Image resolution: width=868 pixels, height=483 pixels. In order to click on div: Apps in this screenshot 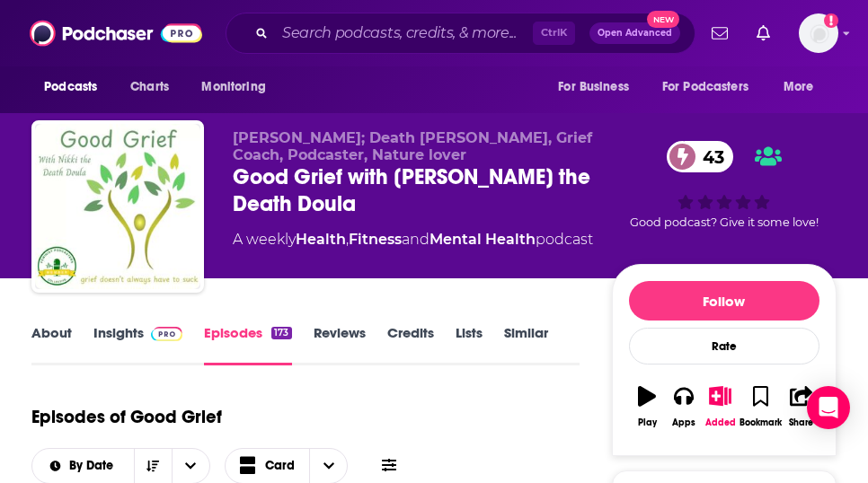, I will do `click(683, 423)`.